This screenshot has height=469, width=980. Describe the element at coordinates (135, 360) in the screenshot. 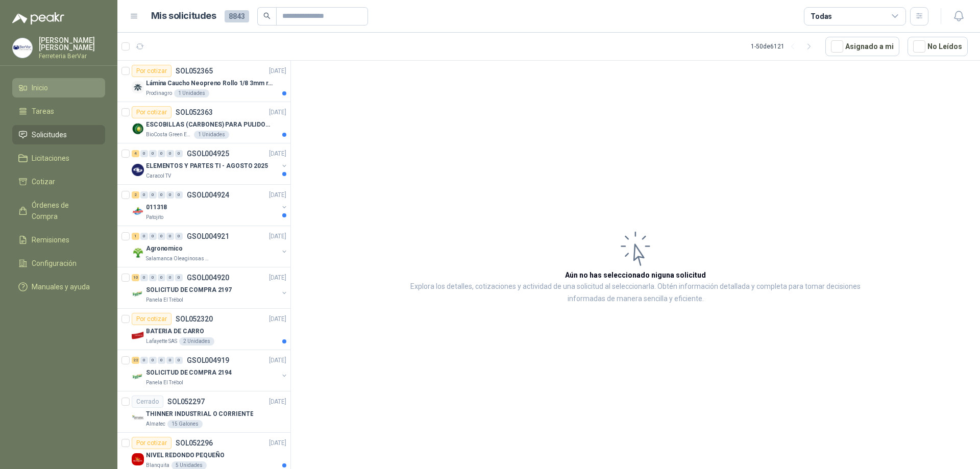

I see `div: 22` at that location.